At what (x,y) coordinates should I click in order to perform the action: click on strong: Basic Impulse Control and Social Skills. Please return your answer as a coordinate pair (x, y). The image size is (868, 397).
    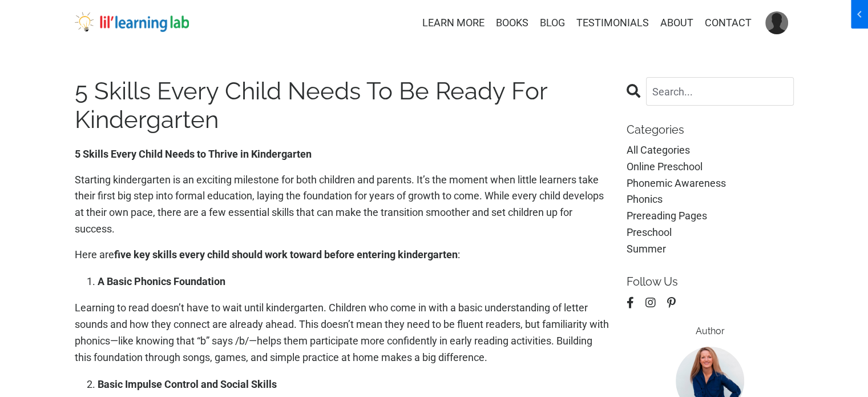
    Looking at the image, I should click on (187, 383).